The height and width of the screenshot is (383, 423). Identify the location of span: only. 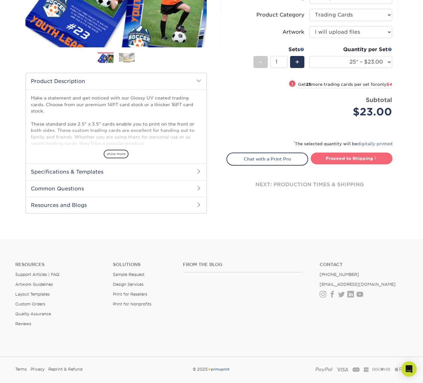
(384, 84).